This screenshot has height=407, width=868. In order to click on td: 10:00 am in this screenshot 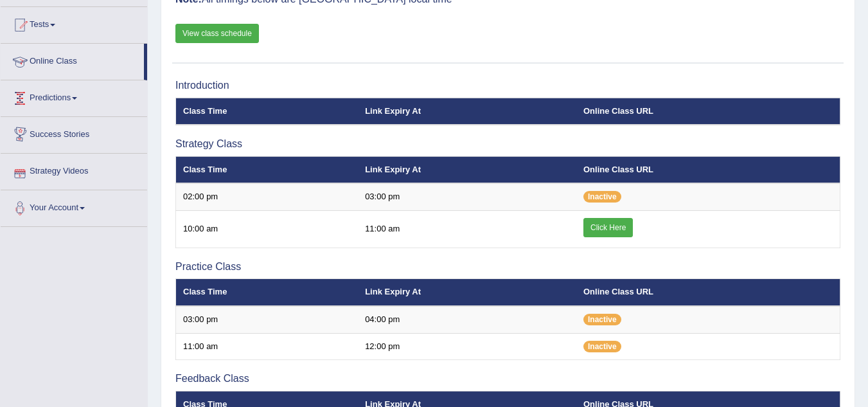, I will do `click(267, 229)`.